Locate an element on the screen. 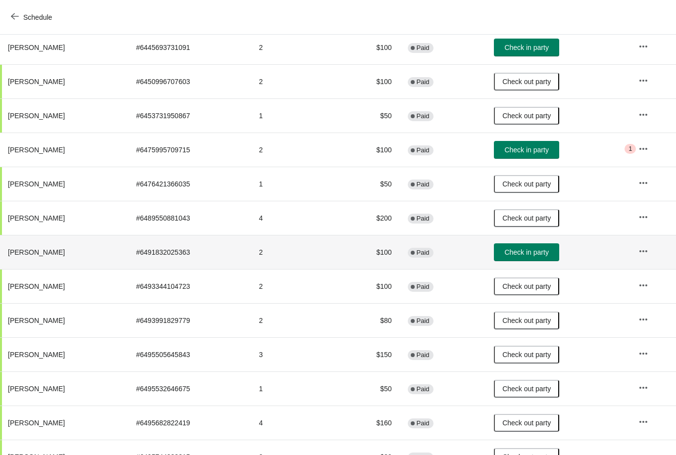 This screenshot has height=455, width=676. span: 1 is located at coordinates (630, 149).